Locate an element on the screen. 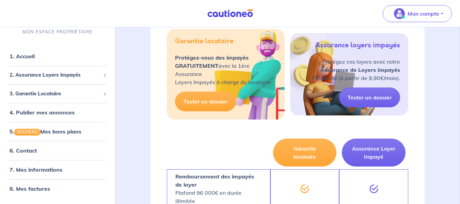  button: illu_account_valid_menu.svgMon compte is located at coordinates (417, 14).